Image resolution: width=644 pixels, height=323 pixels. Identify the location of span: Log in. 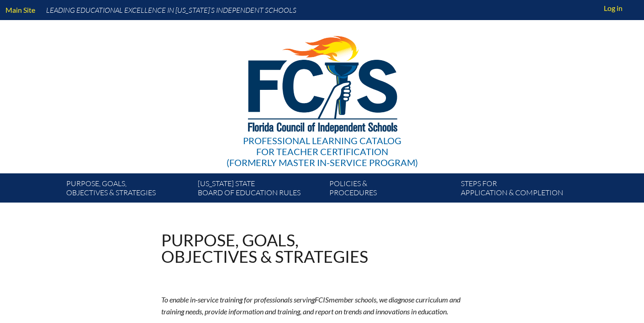
(613, 8).